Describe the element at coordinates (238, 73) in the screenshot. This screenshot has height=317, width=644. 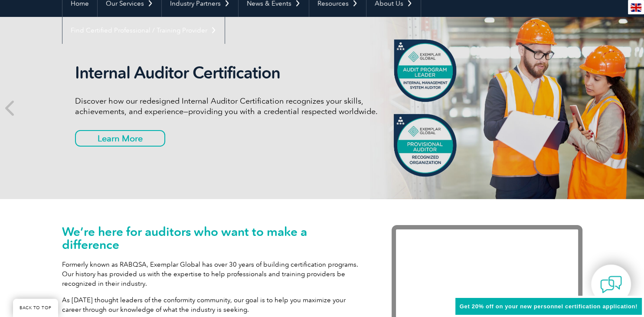
I see `h2: Internal Auditor Certification` at that location.